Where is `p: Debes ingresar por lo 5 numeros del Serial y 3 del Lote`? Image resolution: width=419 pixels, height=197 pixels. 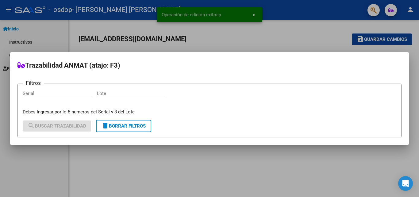
p: Debes ingresar por lo 5 numeros del Serial y 3 del Lote is located at coordinates (210, 112).